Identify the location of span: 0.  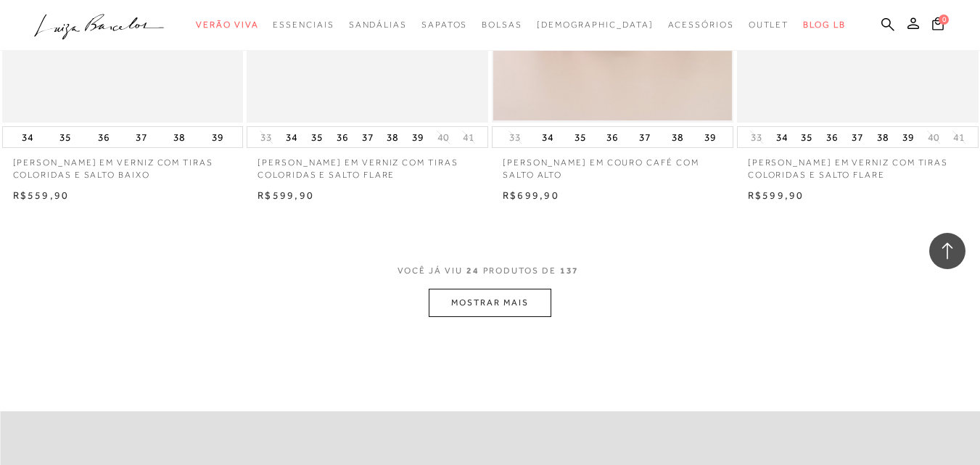
(944, 20).